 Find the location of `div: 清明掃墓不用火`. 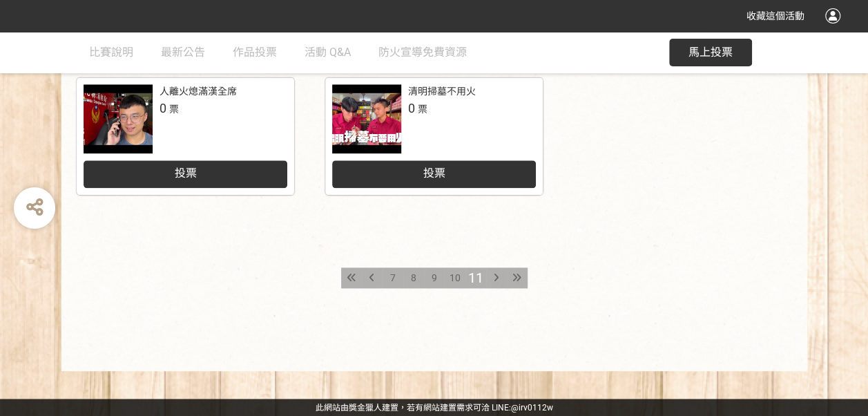

div: 清明掃墓不用火 is located at coordinates (442, 91).